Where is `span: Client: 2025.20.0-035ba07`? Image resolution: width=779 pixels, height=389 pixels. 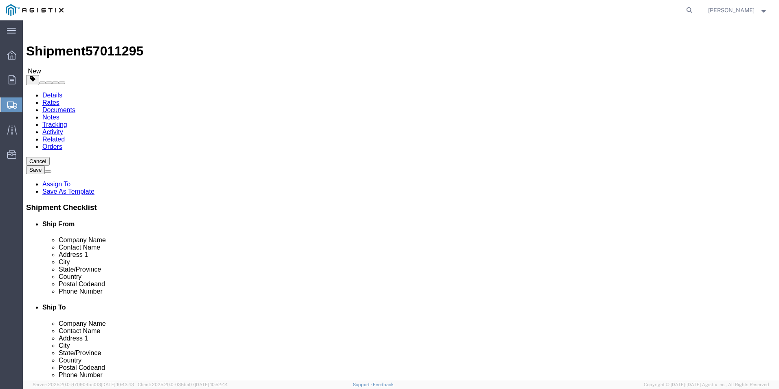
span: Client: 2025.20.0-035ba07 is located at coordinates (183, 384).